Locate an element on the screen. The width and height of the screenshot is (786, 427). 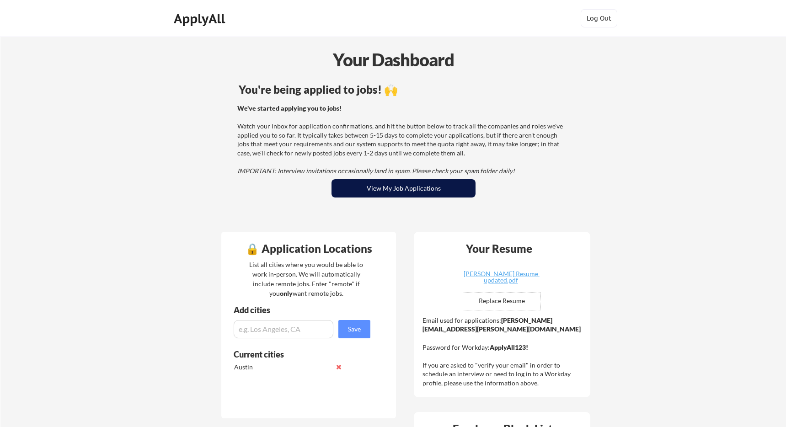
strong: only is located at coordinates (286, 293).